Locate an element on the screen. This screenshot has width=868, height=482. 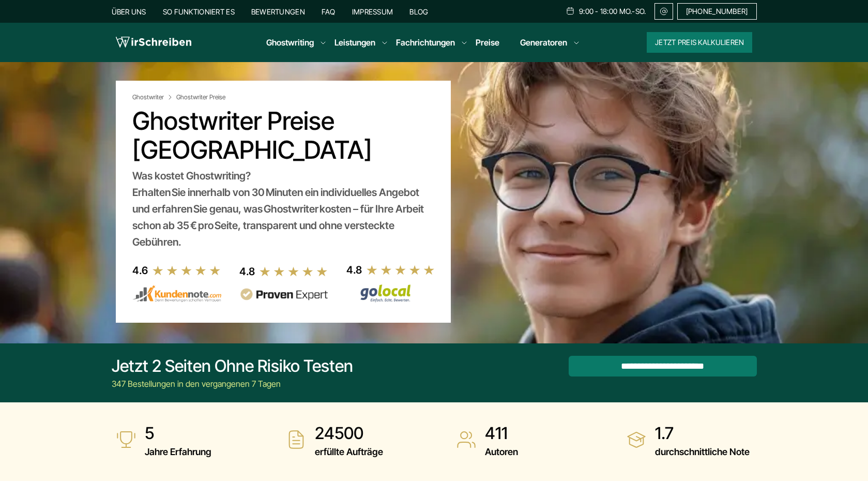
a: Ghostwriter is located at coordinates (153, 97).